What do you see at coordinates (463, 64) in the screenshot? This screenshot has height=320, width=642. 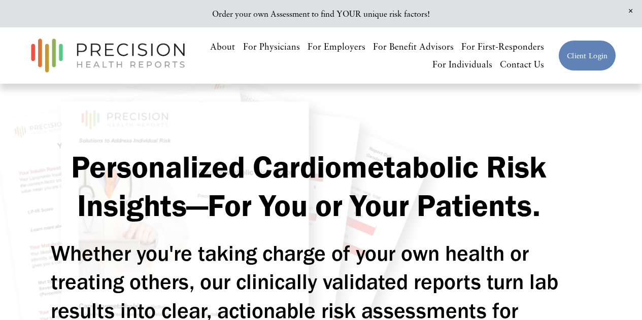 I see `a: For Individuals` at bounding box center [463, 64].